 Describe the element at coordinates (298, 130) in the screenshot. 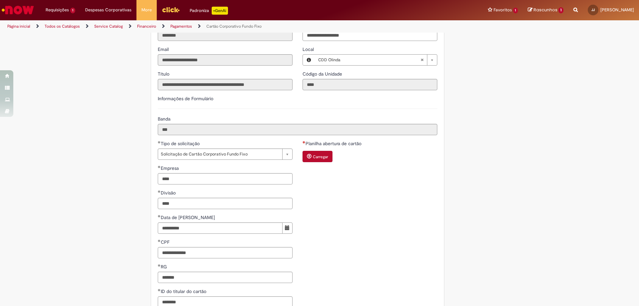

I see `input: Banda` at that location.